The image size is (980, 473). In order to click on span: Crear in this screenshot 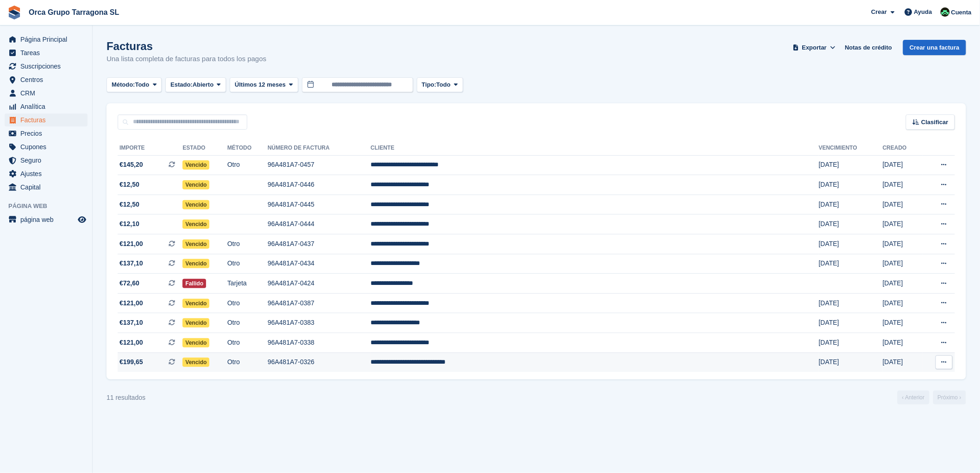, I will do `click(879, 12)`.